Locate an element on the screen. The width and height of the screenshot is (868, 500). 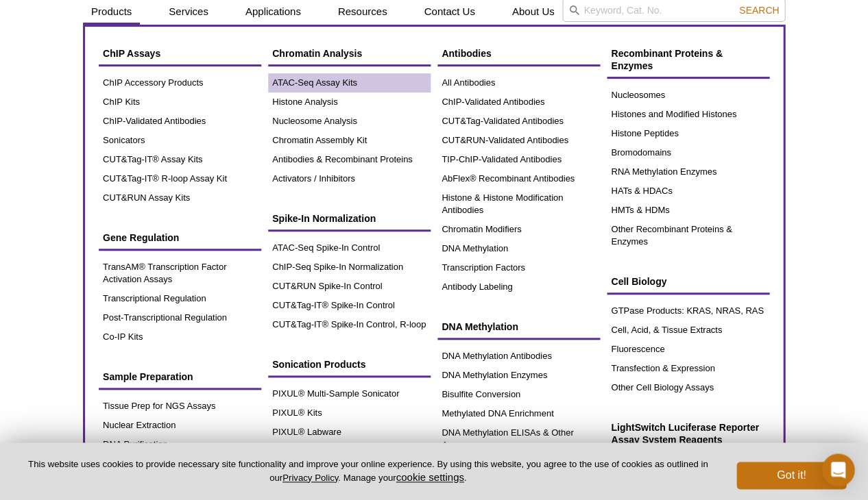
span: ChIP Assays is located at coordinates (132, 53).